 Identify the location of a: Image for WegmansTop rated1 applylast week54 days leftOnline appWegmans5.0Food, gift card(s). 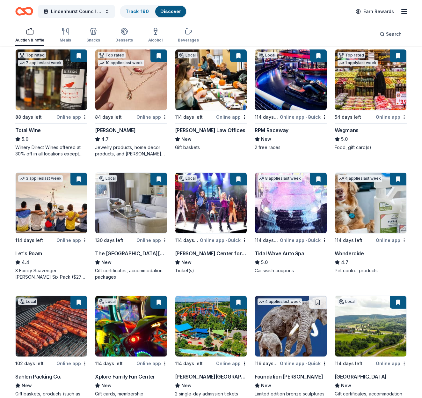
(371, 100).